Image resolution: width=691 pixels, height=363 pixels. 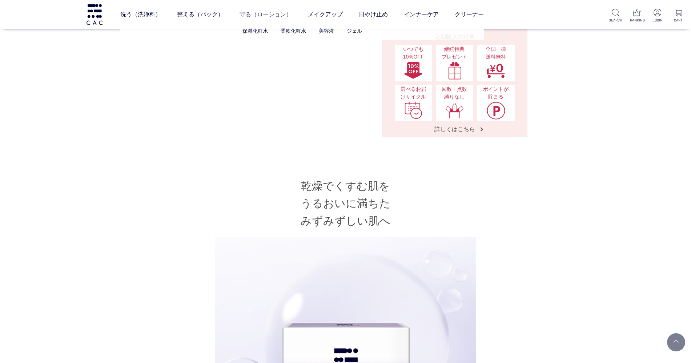 I want to click on a: 保湿化粧水, so click(x=255, y=31).